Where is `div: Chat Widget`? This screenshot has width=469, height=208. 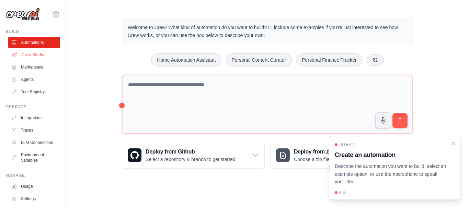 div: Chat Widget is located at coordinates (451, 192).